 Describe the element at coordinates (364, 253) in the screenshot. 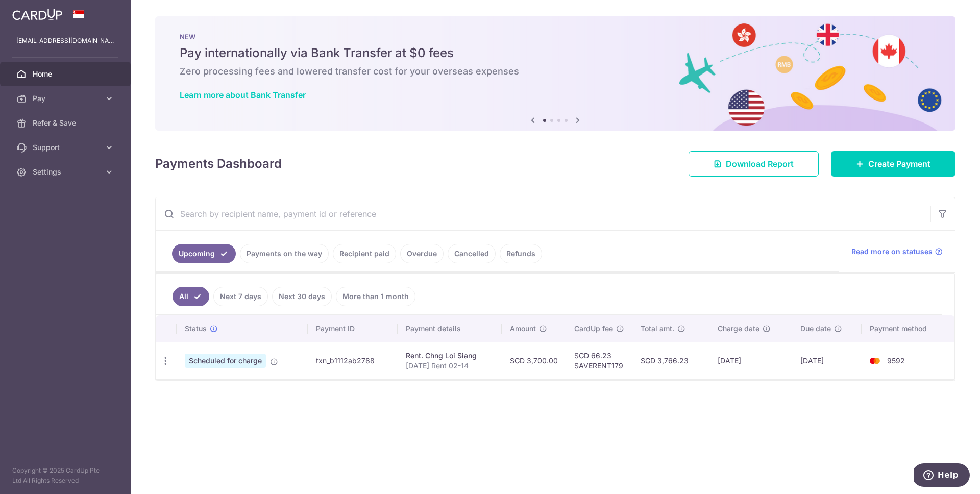

I see `a: Recipient paid` at that location.